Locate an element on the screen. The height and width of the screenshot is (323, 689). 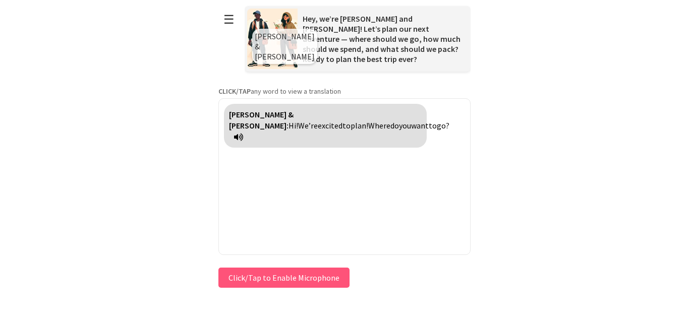
span: excited is located at coordinates (330, 126).